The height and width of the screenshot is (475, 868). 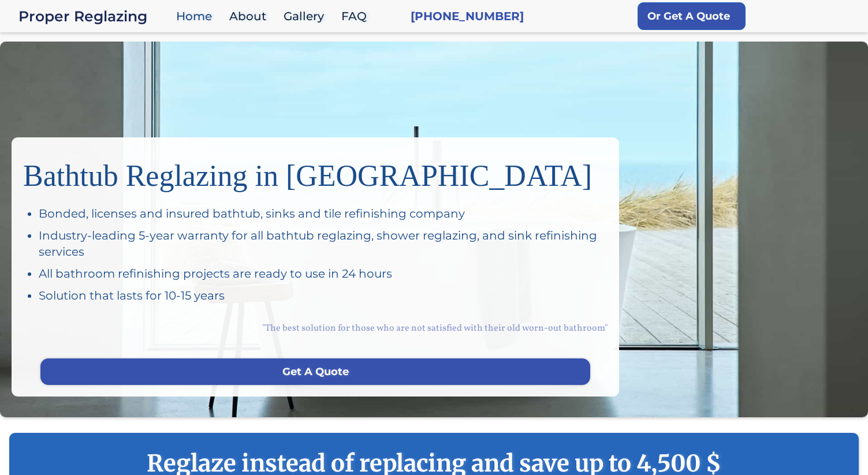 I want to click on a: home, so click(x=94, y=16).